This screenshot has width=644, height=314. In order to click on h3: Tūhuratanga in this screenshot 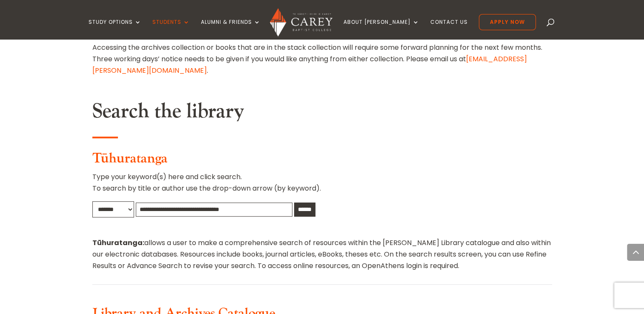, I will do `click(322, 161)`.